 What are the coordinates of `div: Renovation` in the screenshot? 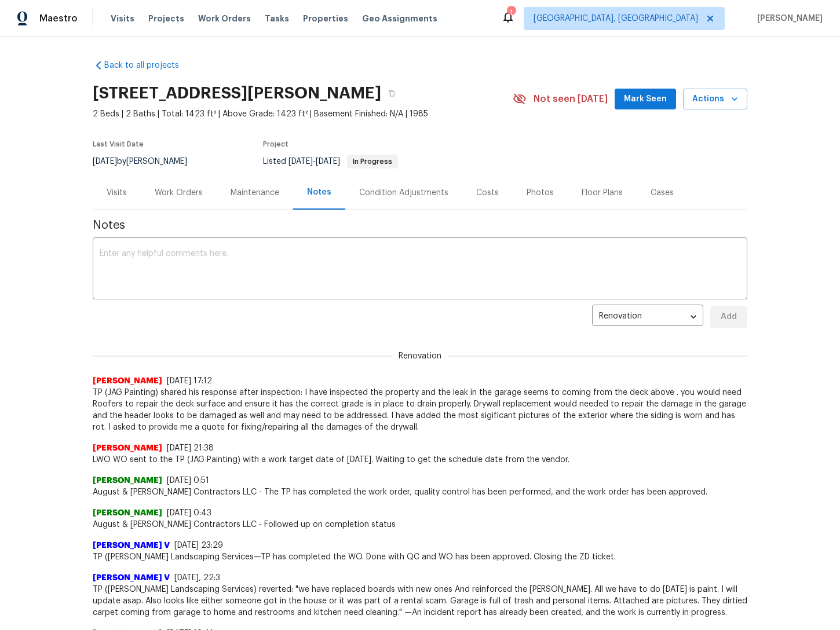 It's located at (648, 317).